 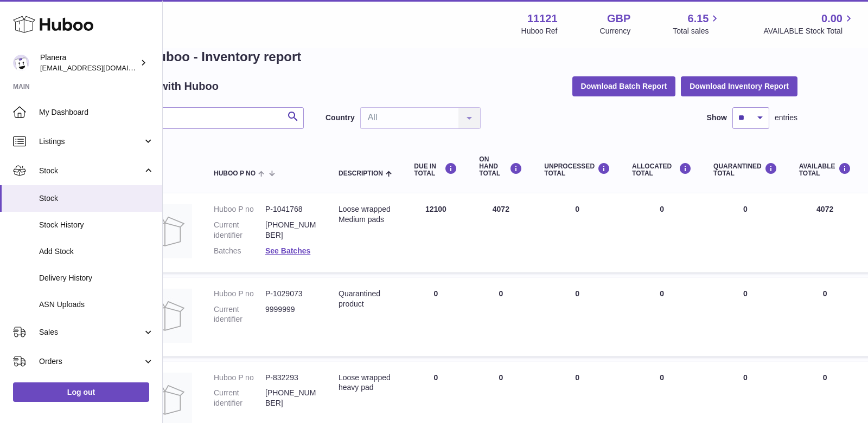 I want to click on span: Total sales, so click(x=697, y=31).